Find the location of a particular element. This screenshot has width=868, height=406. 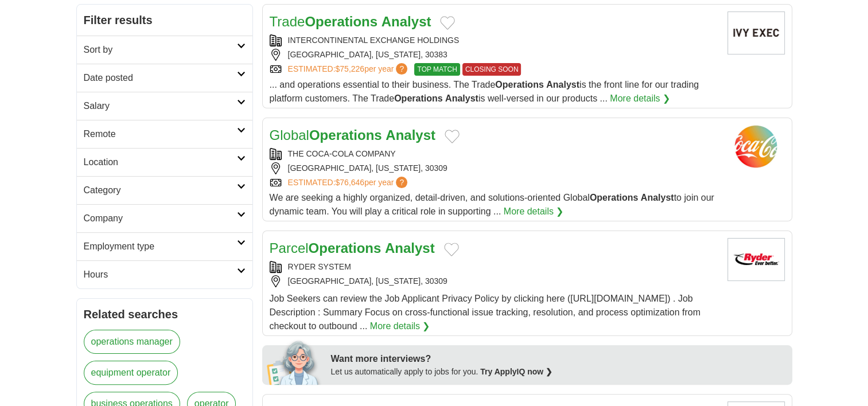

a: Sort by is located at coordinates (164, 49).